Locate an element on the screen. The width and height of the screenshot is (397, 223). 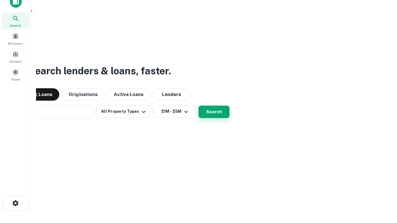
button: Lenders is located at coordinates (171, 95).